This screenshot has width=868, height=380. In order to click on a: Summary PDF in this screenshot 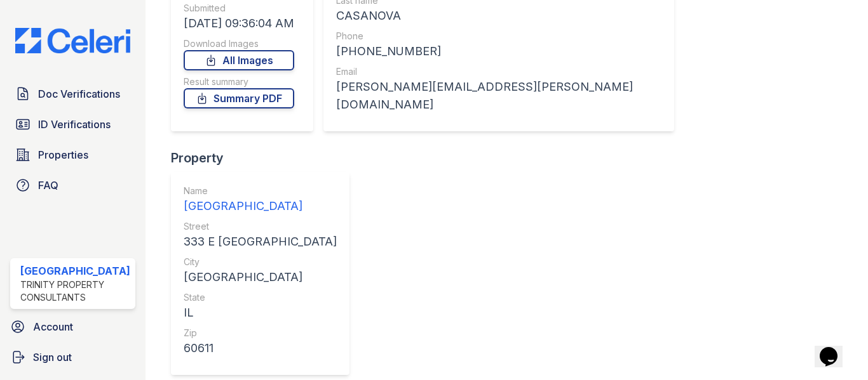, I will do `click(239, 99)`.